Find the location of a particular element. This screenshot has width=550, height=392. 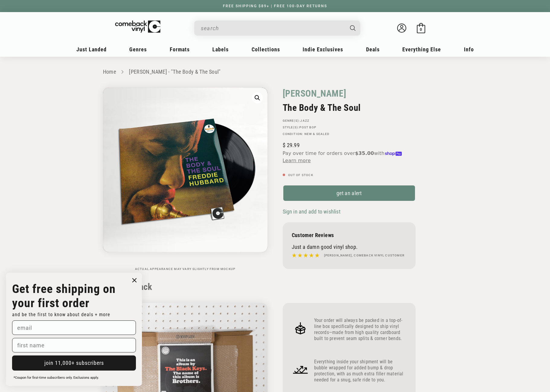

span: Collections is located at coordinates (266, 49).